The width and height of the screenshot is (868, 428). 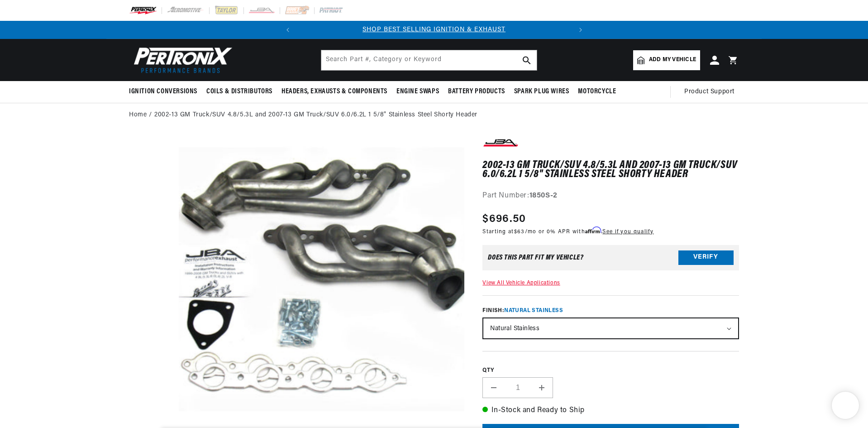 What do you see at coordinates (434, 115) in the screenshot?
I see `nav: breadcrumbs` at bounding box center [434, 115].